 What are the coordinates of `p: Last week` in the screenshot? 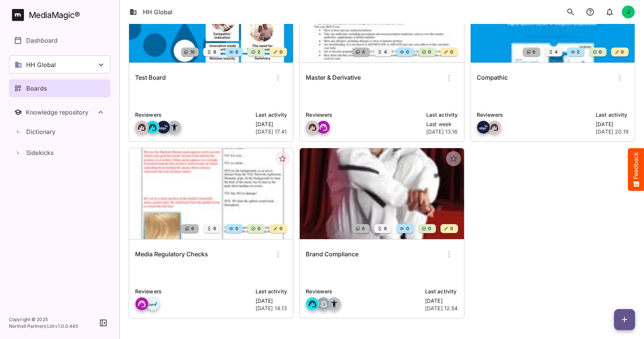 It's located at (442, 124).